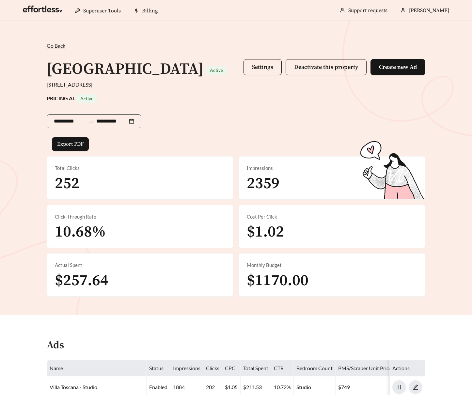  What do you see at coordinates (263, 184) in the screenshot?
I see `span: 2359` at bounding box center [263, 184].